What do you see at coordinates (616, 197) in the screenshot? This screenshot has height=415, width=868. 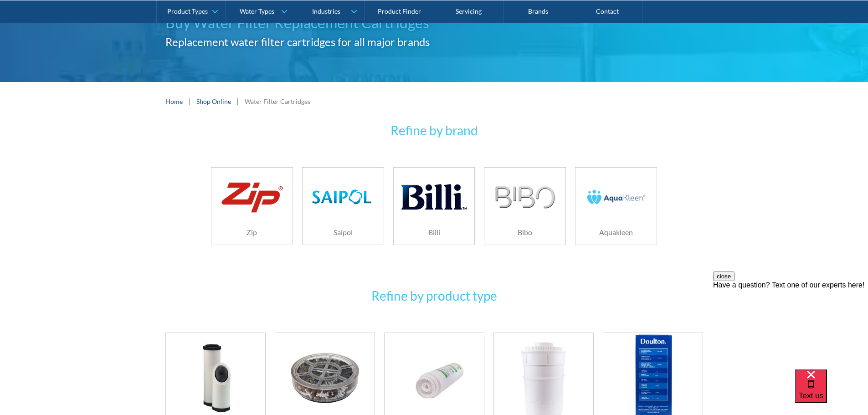 I see `img: Aquakleen` at bounding box center [616, 197].